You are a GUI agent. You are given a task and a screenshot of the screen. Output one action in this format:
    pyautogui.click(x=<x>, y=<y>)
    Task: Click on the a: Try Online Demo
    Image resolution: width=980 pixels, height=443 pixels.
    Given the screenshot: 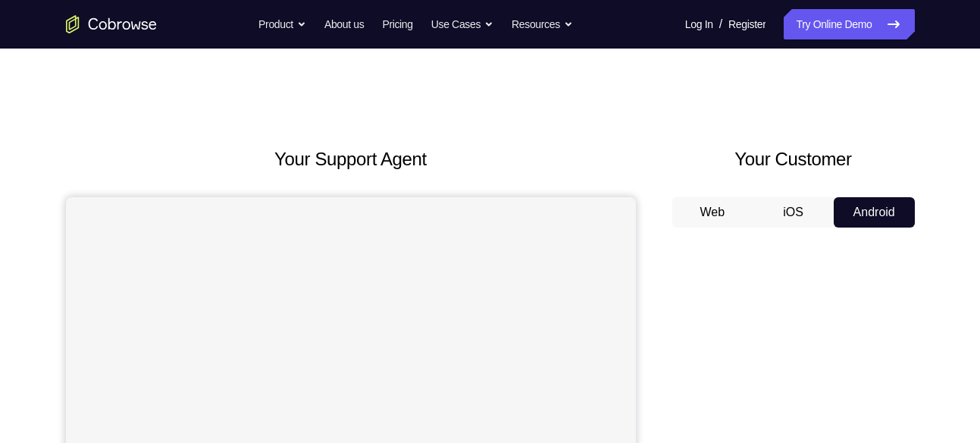 What is the action you would take?
    pyautogui.click(x=849, y=25)
    